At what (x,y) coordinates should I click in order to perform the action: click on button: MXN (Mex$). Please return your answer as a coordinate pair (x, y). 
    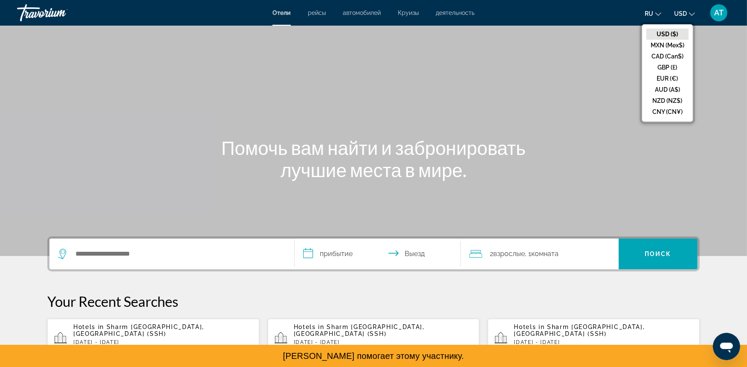
    Looking at the image, I should click on (668, 45).